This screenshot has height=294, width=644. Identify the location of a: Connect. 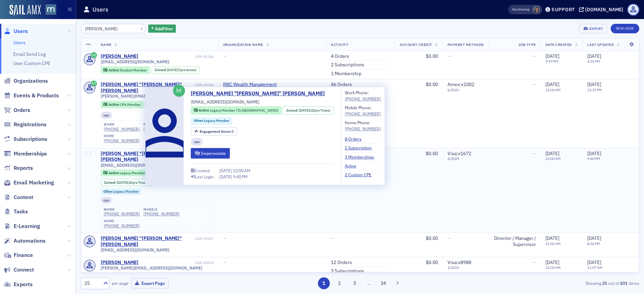
(18, 270).